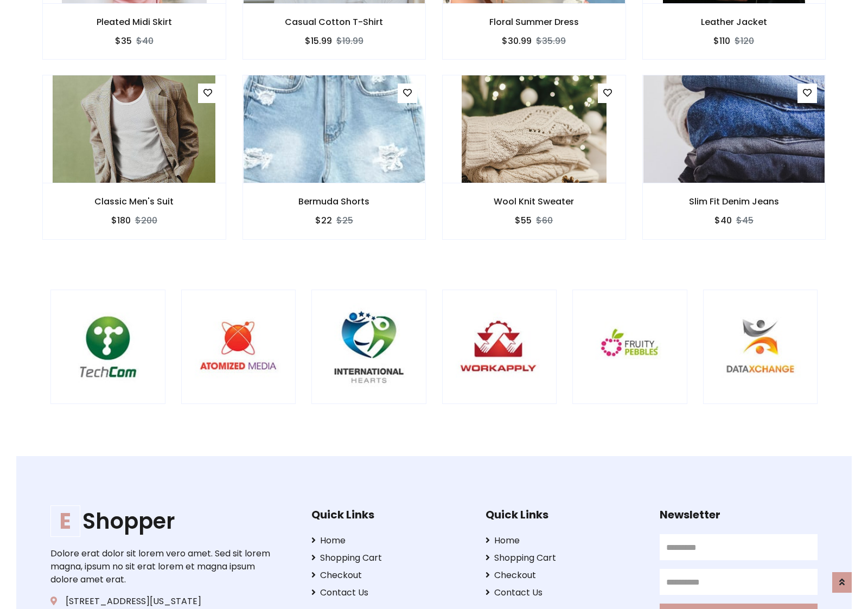 The width and height of the screenshot is (868, 609). What do you see at coordinates (334, 21) in the screenshot?
I see `h6: Casual Cotton T-Shirt` at bounding box center [334, 21].